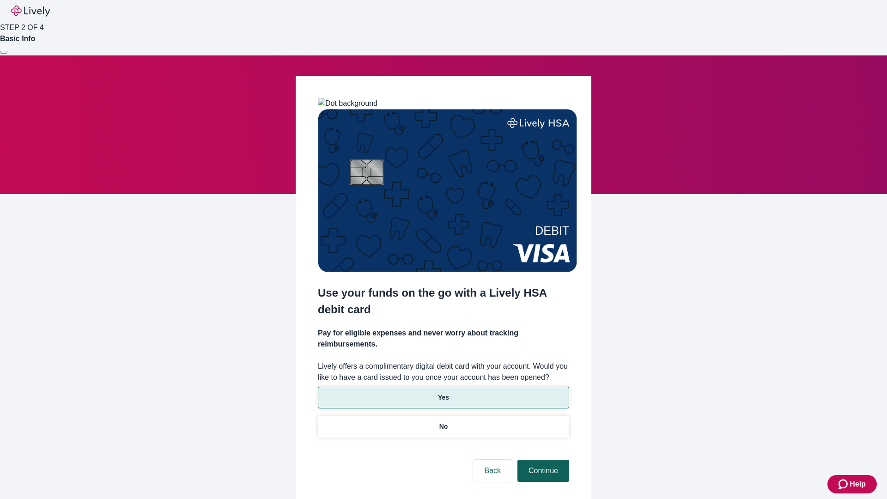 Image resolution: width=887 pixels, height=499 pixels. What do you see at coordinates (493, 471) in the screenshot?
I see `button: Back` at bounding box center [493, 471].